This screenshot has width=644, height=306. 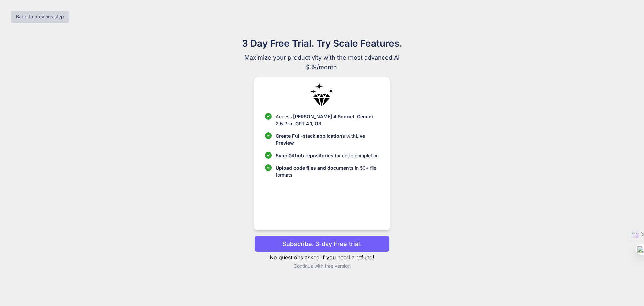 What do you see at coordinates (327, 171) in the screenshot?
I see `p: in 50+ file formats` at bounding box center [327, 171].